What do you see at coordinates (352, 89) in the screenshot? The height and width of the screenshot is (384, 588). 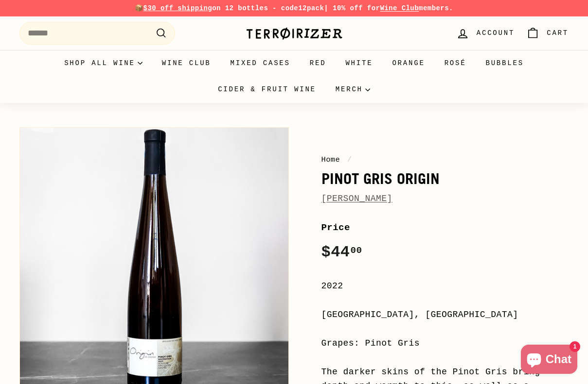 I see `summary: Merch` at bounding box center [352, 89].